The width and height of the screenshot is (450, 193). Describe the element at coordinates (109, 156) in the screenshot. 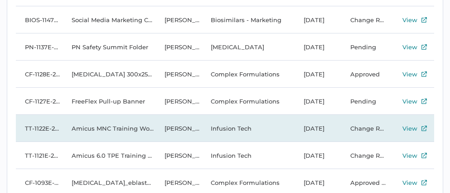

I see `td: Amicus 6.0 TPE Training Workbook` at that location.